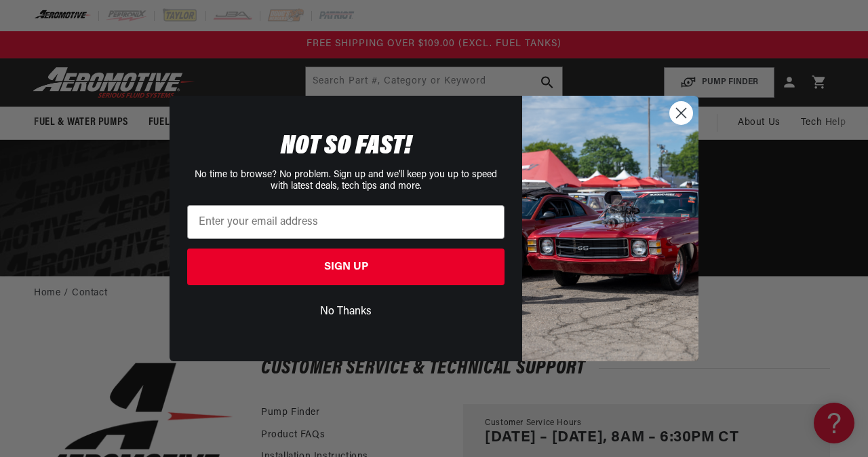 The width and height of the screenshot is (868, 457). What do you see at coordinates (346, 266) in the screenshot?
I see `button: SIGN UP` at bounding box center [346, 266].